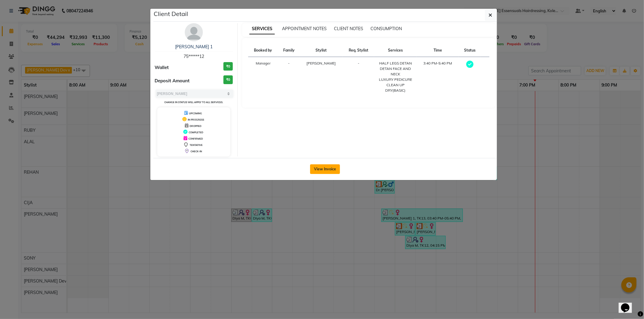 This screenshot has height=319, width=644. What do you see at coordinates (263, 77) in the screenshot?
I see `td: Manager` at bounding box center [263, 77].